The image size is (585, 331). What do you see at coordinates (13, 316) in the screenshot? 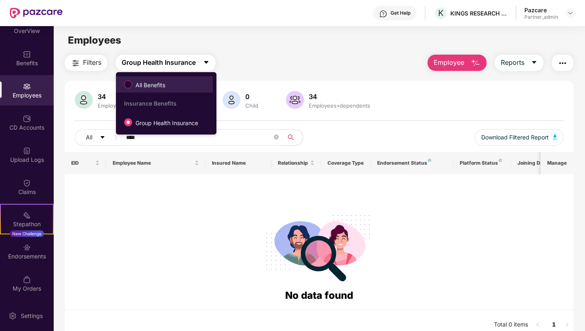
I see `img: svg+xml;base64,PHN2ZyBpZD0iU2V0dGluZy0yMHgyMCIgeG1sbnM9Imh0dHA6Ly93d3cudzMub3JnLzIwMDAvc3ZnIiB3aW...` at bounding box center [13, 316].